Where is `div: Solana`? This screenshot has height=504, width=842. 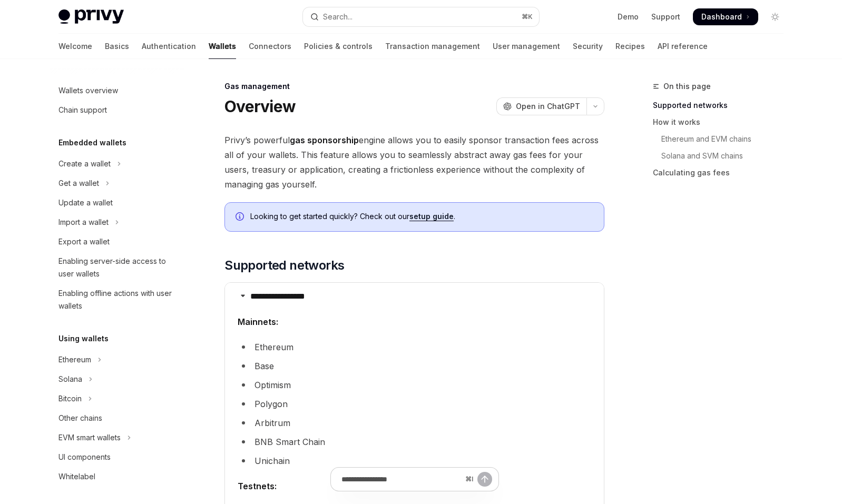
div: Solana is located at coordinates (70, 379).